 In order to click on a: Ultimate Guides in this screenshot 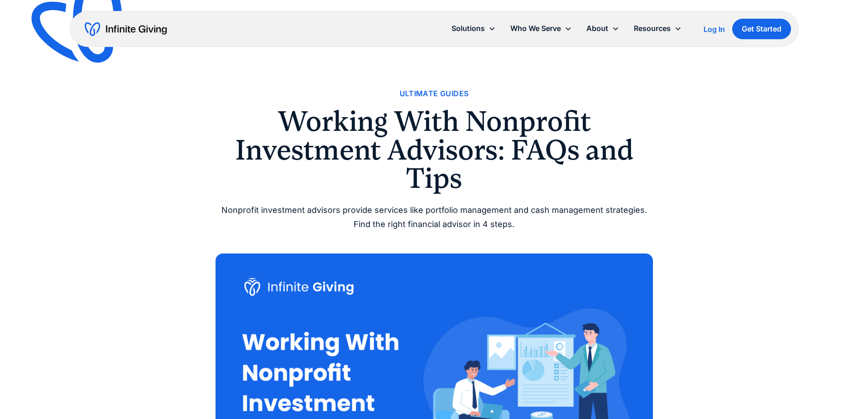, I will do `click(434, 93)`.